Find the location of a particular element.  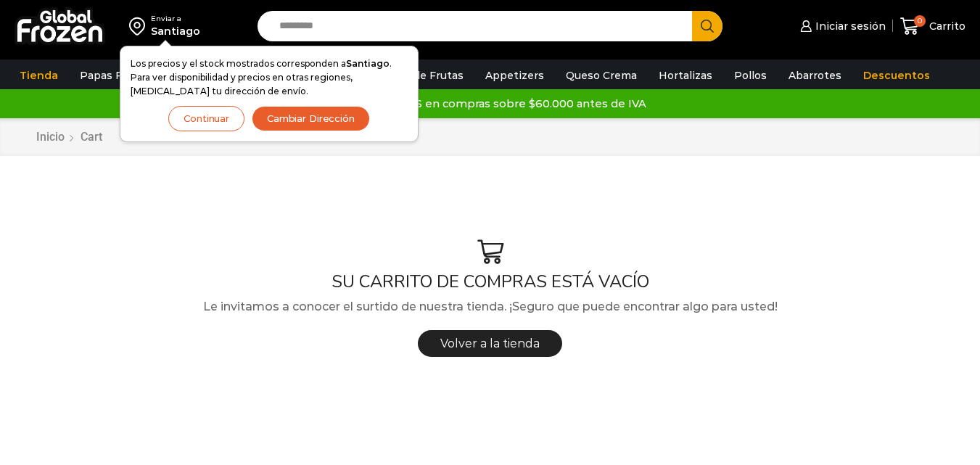

div: Enviar a is located at coordinates (176, 19).